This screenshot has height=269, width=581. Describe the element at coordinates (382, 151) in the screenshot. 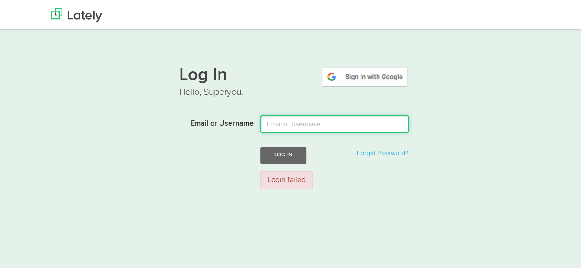

I see `a: Forgot Password?` at that location.